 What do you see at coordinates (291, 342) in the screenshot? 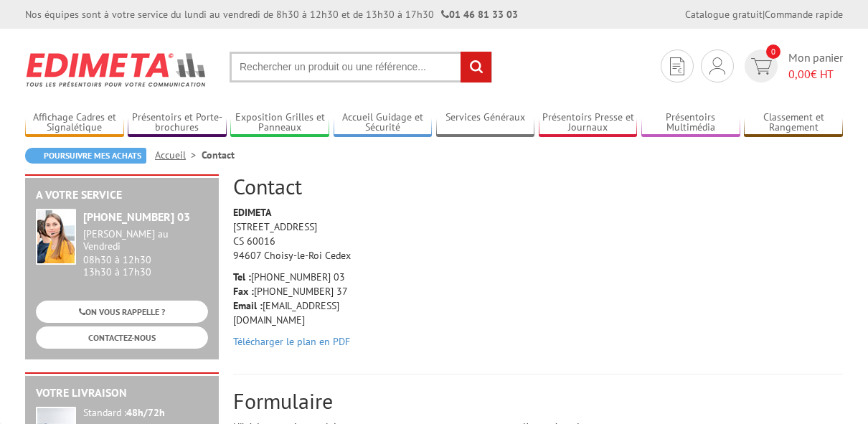
I see `a: Télécharger le plan en PDF` at bounding box center [291, 342].